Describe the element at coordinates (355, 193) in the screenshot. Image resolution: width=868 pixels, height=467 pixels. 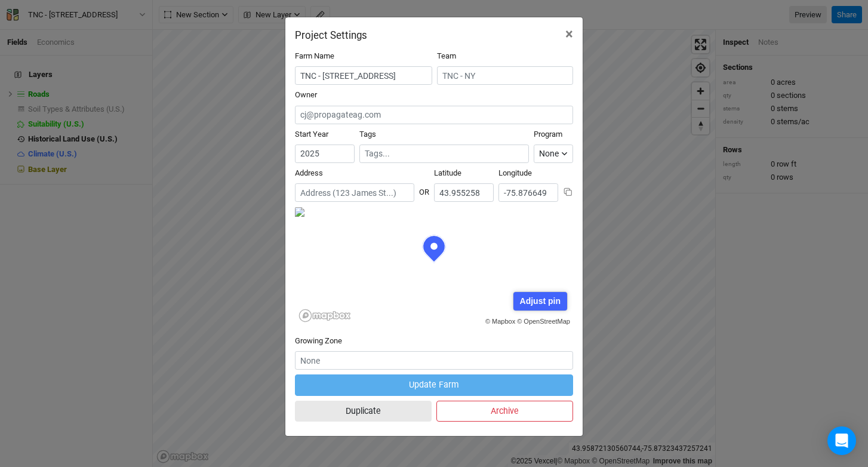
I see `input: Address (123 James St...)` at that location.